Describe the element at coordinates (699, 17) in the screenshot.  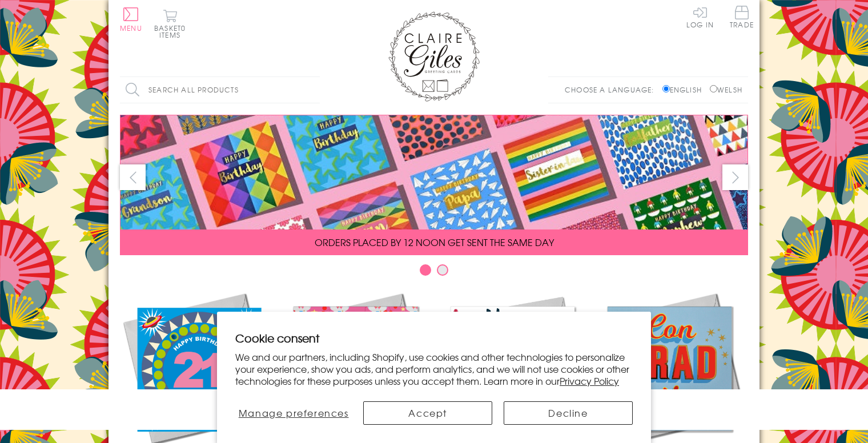
I see `a: Log In` at that location.